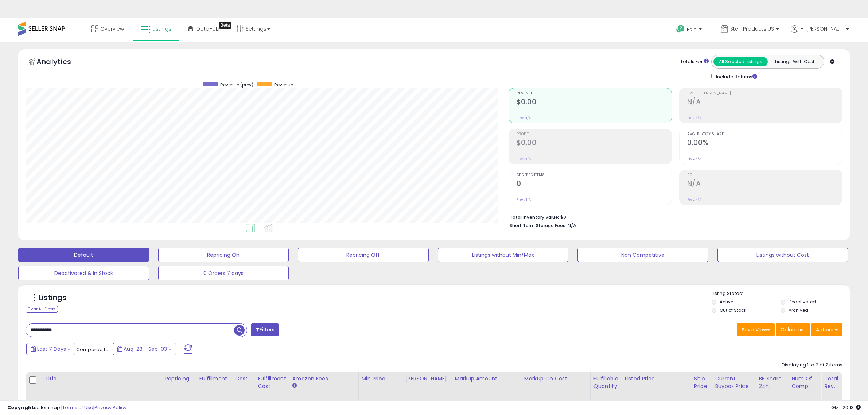 The height and width of the screenshot is (415, 868). Describe the element at coordinates (772, 382) in the screenshot. I see `div: BB Share 24h.` at that location.